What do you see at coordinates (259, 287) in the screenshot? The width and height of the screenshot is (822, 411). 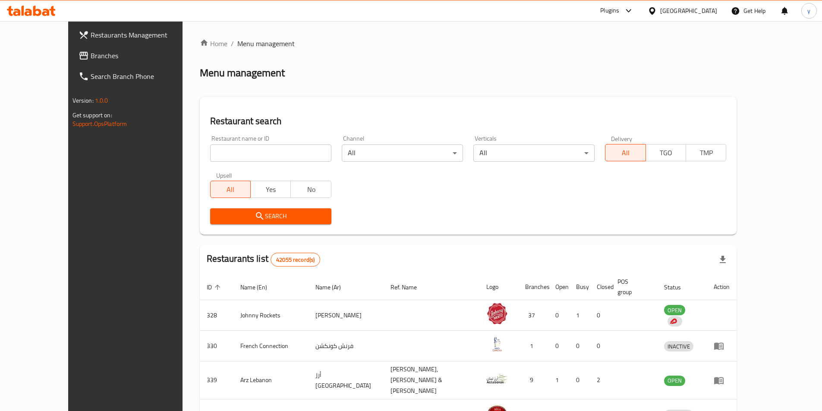 I see `span: Name (En)` at bounding box center [259, 287].